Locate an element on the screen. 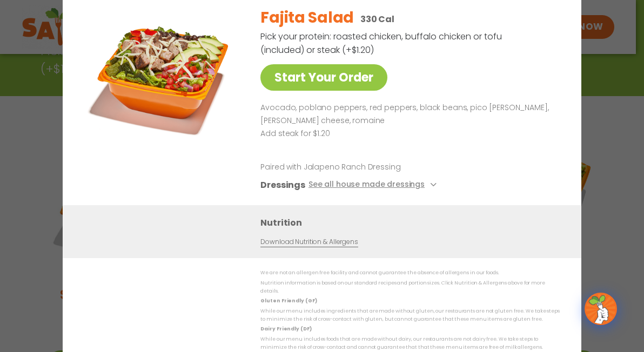 The height and width of the screenshot is (352, 644). h3: Dressings is located at coordinates (283, 186).